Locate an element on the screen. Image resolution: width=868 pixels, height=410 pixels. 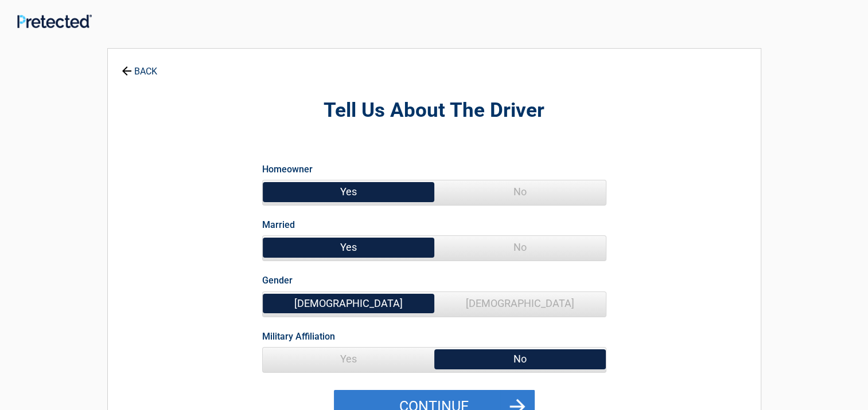
h2: Tell Us About The Driver is located at coordinates (434, 110).